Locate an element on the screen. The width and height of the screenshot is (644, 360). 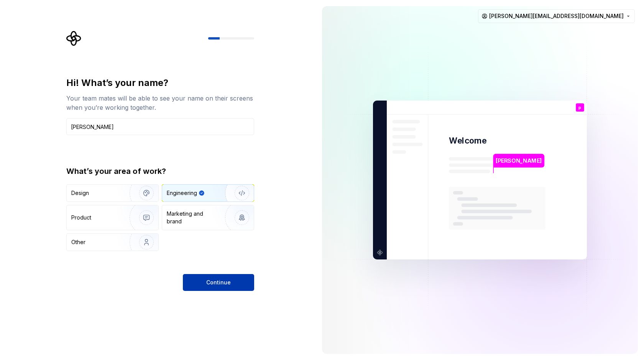
svg: Supernova Logo is located at coordinates (74, 39).